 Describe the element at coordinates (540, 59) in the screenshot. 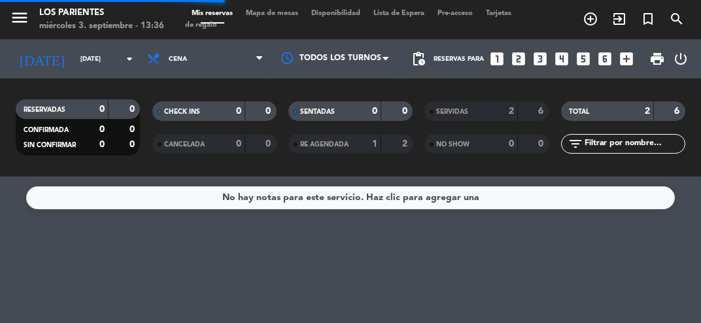

I see `i: looks_3` at that location.